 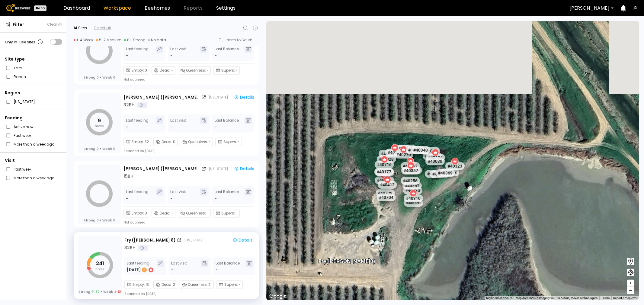 What do you see at coordinates (54, 24) in the screenshot?
I see `span: Clear All` at bounding box center [54, 24].